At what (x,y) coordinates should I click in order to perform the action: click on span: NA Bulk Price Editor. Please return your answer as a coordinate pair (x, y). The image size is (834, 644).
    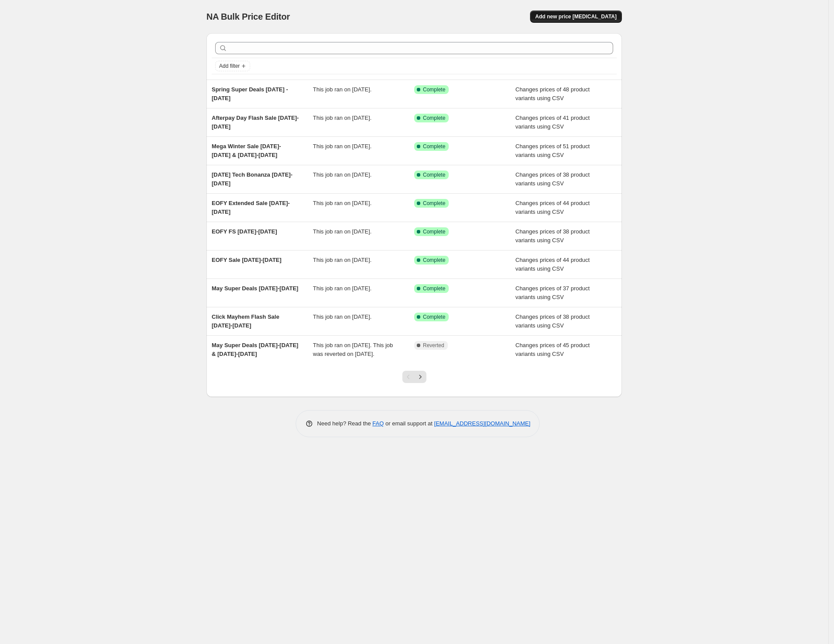
    Looking at the image, I should click on (248, 17).